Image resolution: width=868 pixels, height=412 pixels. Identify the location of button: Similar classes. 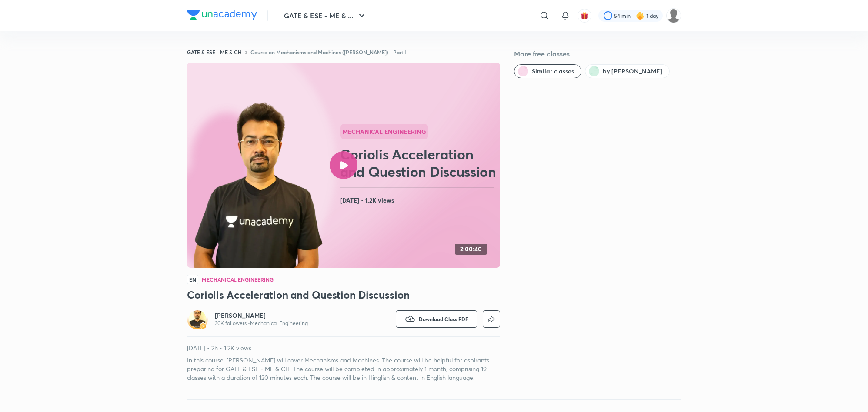
(548, 71).